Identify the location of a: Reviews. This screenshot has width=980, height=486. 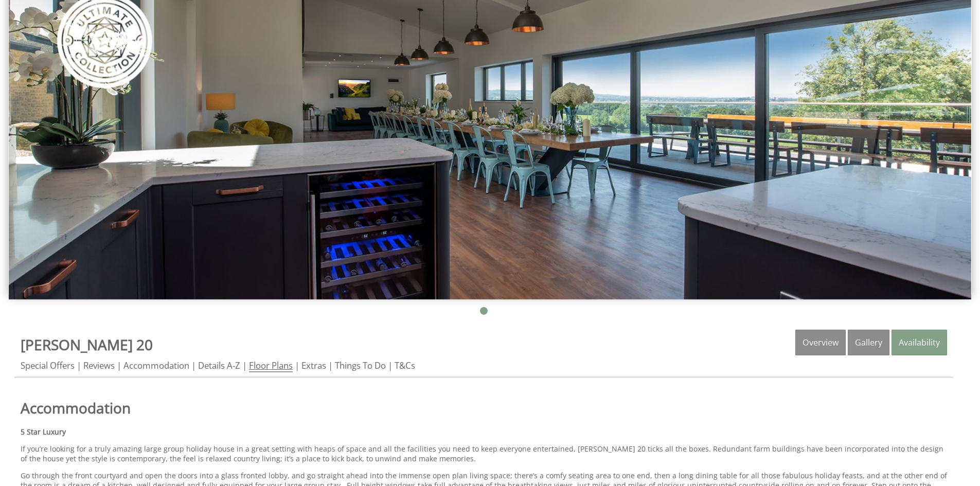
(99, 365).